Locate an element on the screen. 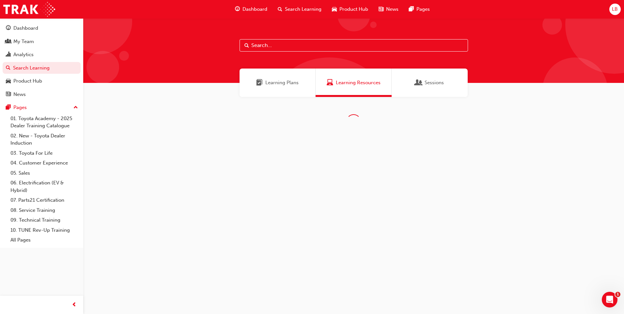 The height and width of the screenshot is (314, 624). span: people-icon is located at coordinates (8, 42).